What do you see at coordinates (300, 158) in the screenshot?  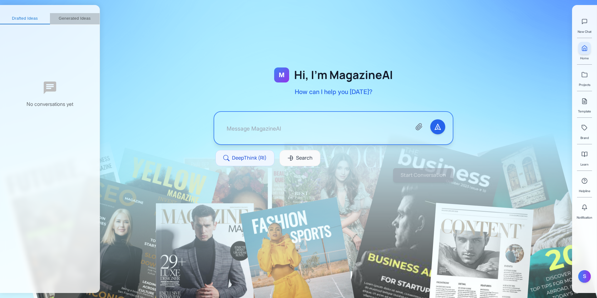 I see `button: Search` at bounding box center [300, 158].